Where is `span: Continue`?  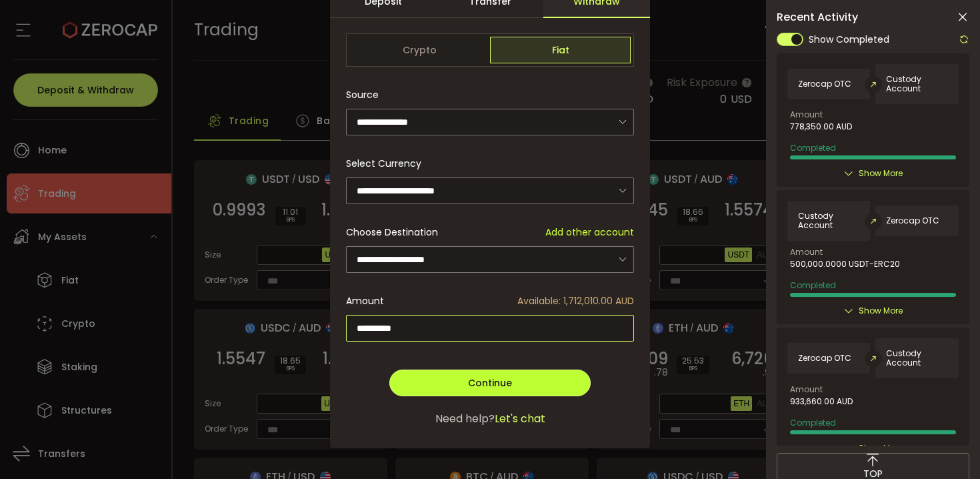
span: Continue is located at coordinates (490, 383).